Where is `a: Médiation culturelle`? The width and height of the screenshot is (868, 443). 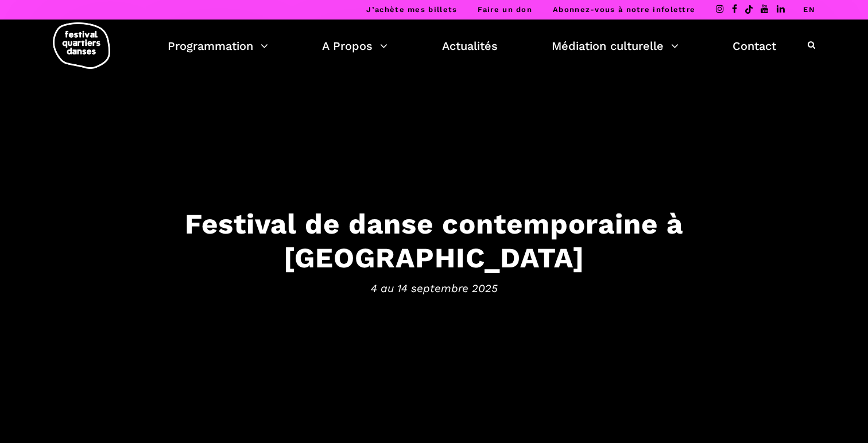 a: Médiation culturelle is located at coordinates (615, 46).